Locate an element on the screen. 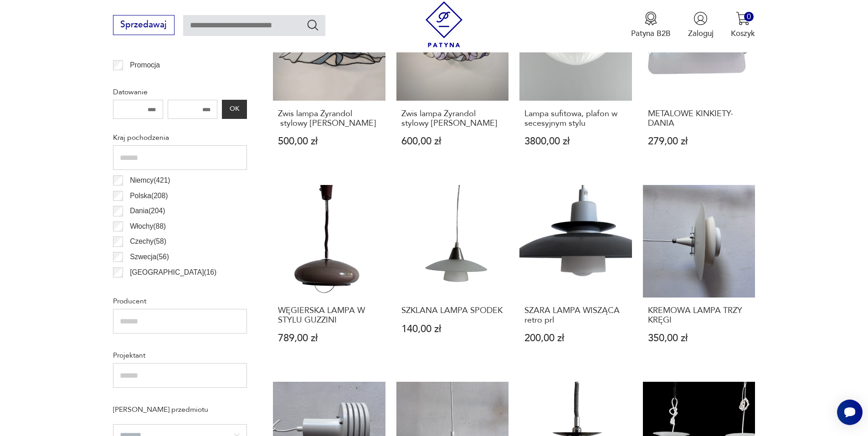 This screenshot has height=436, width=868. p: Polska ( 208 ) is located at coordinates (149, 195).